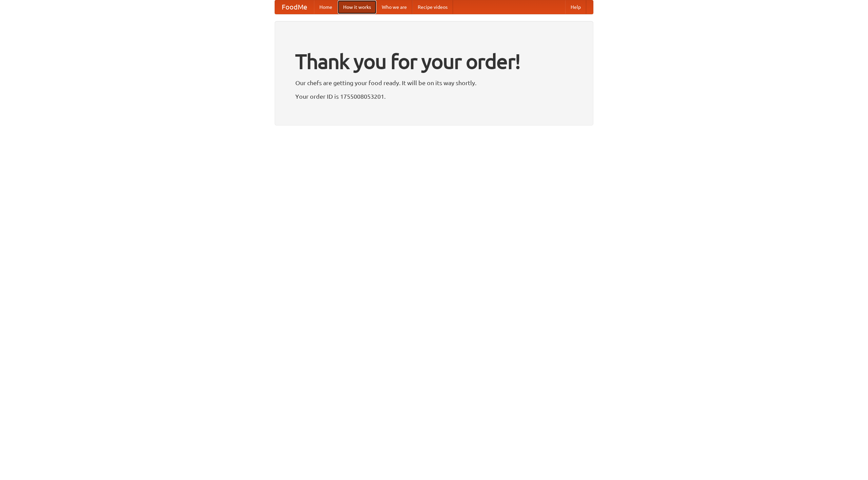 The width and height of the screenshot is (868, 480). Describe the element at coordinates (326, 7) in the screenshot. I see `a: Home` at that location.